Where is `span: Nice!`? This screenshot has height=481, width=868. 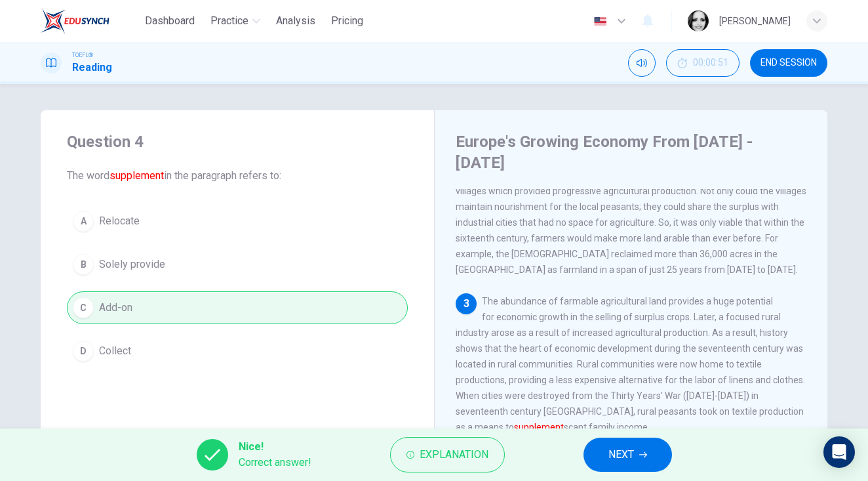 span: Nice! is located at coordinates (275, 447).